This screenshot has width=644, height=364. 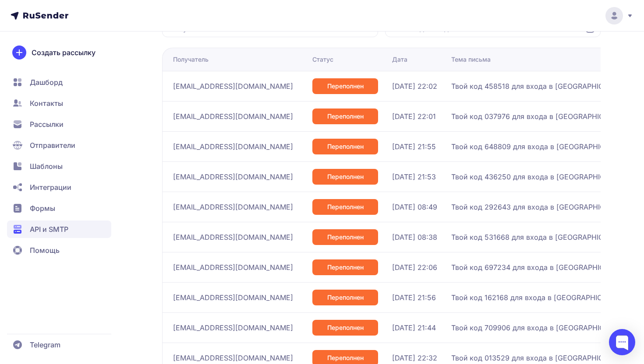 I want to click on div: Дата, so click(x=400, y=59).